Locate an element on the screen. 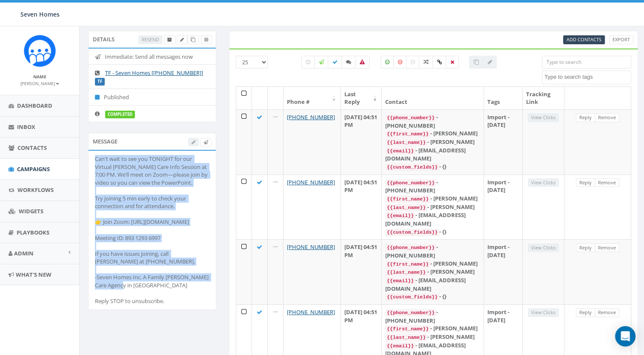  small: Name is located at coordinates (39, 76).